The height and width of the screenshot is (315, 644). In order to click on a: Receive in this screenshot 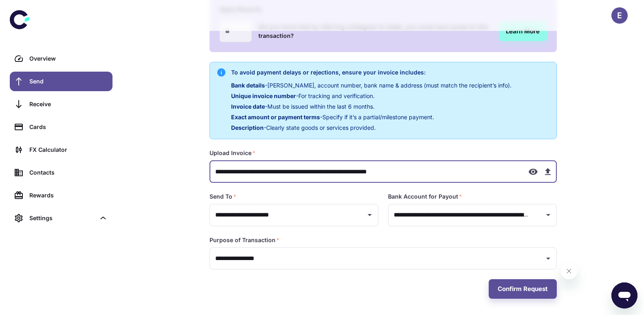, I will do `click(61, 104)`.